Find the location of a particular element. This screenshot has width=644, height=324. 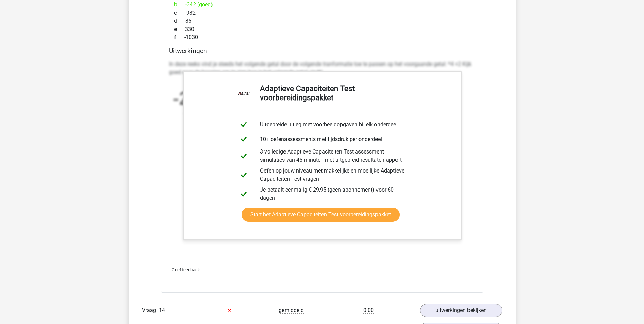

span: f is located at coordinates (179, 37).